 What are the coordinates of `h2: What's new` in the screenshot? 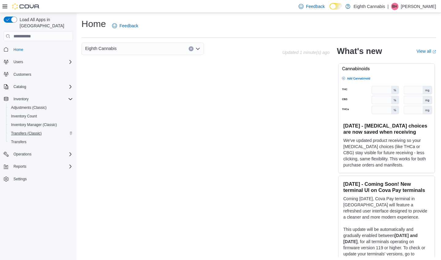 It's located at (359, 51).